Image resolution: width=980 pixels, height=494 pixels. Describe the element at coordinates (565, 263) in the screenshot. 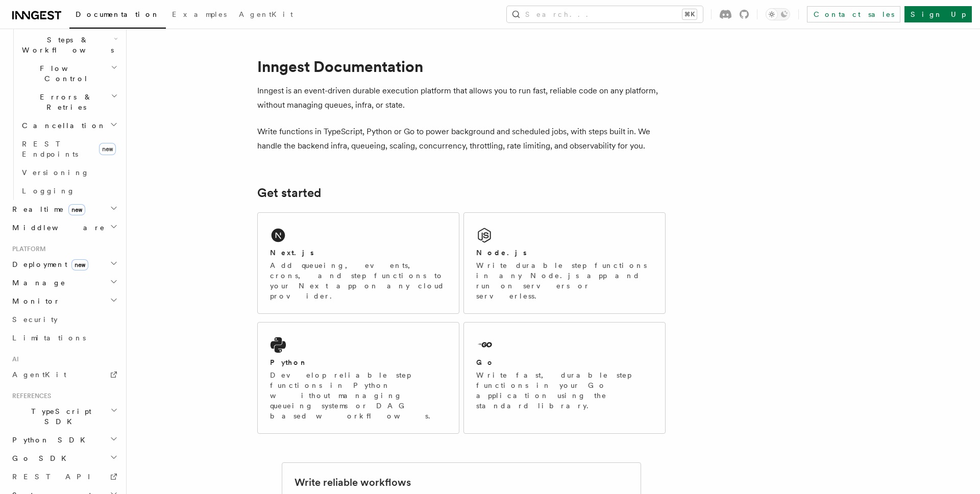

I see `a: Node.jsWrite durable step functions in any Node.js app and run on servers or serverless.` at that location.